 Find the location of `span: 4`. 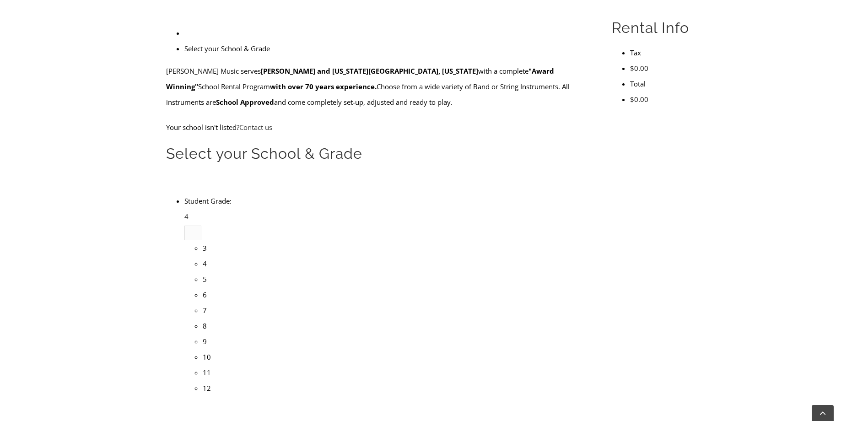

span: 4 is located at coordinates (186, 216).